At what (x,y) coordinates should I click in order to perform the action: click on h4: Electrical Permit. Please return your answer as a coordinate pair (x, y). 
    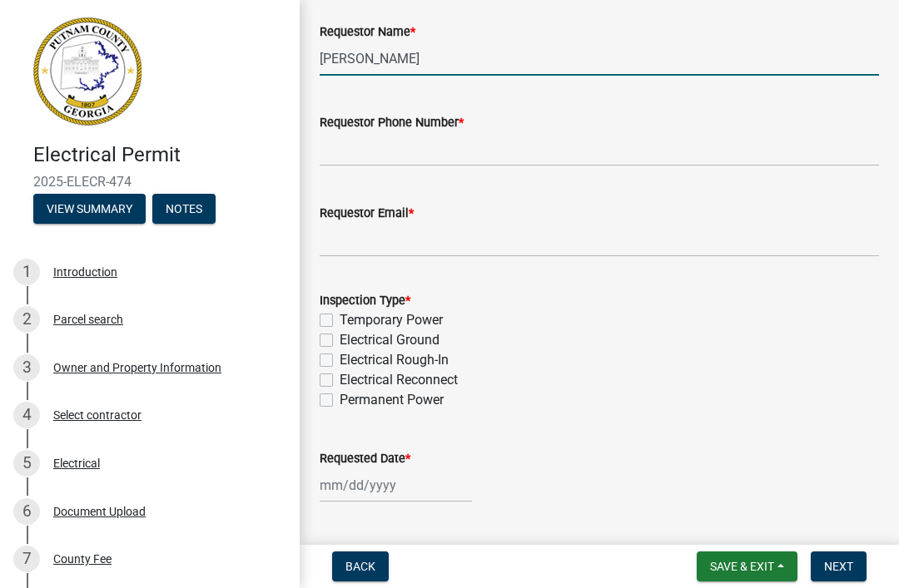
    Looking at the image, I should click on (160, 155).